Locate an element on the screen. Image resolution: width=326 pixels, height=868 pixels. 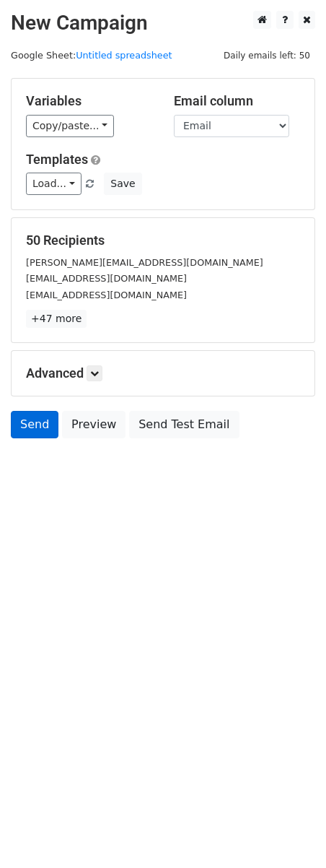
a: Preview is located at coordinates (94, 424).